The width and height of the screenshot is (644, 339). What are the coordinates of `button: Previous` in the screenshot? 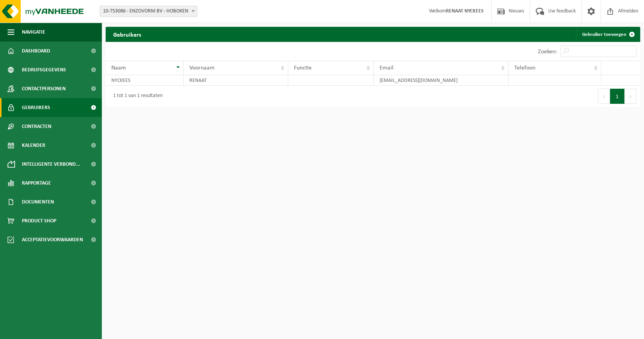 It's located at (604, 97).